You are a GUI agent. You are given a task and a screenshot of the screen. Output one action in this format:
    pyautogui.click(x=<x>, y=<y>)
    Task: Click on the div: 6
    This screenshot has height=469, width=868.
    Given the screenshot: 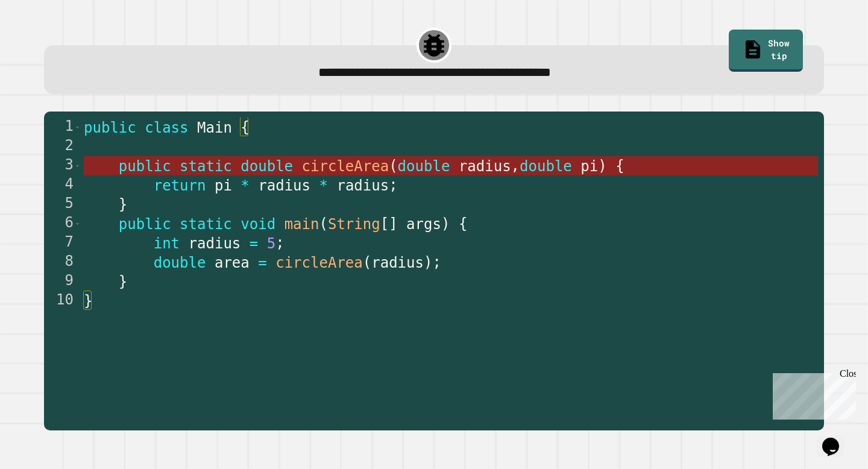 What is the action you would take?
    pyautogui.click(x=62, y=223)
    